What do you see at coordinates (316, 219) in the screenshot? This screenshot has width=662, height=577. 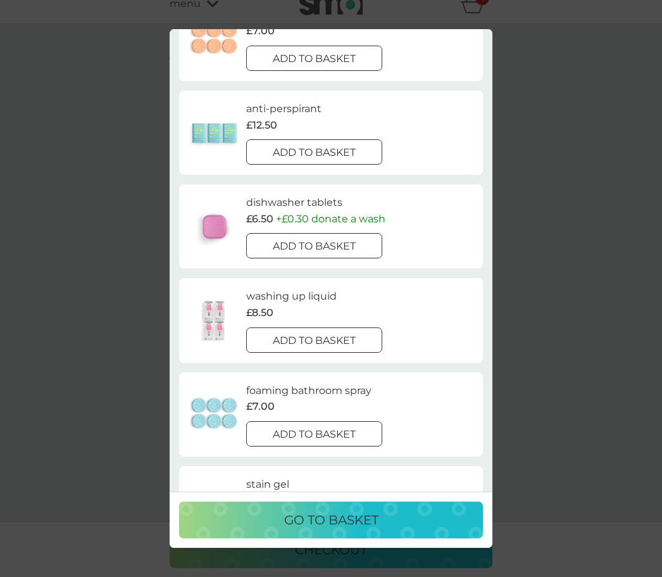 I see `p: £6.50` at bounding box center [316, 219].